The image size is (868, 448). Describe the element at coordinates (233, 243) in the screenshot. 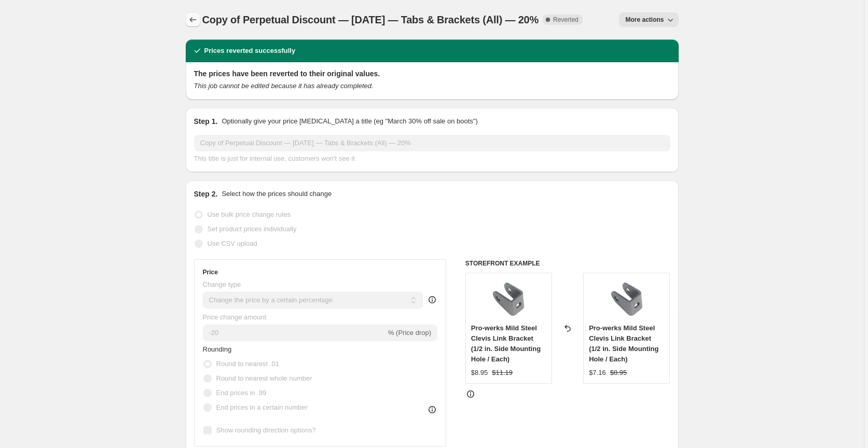

I see `span: Use CSV upload` at that location.